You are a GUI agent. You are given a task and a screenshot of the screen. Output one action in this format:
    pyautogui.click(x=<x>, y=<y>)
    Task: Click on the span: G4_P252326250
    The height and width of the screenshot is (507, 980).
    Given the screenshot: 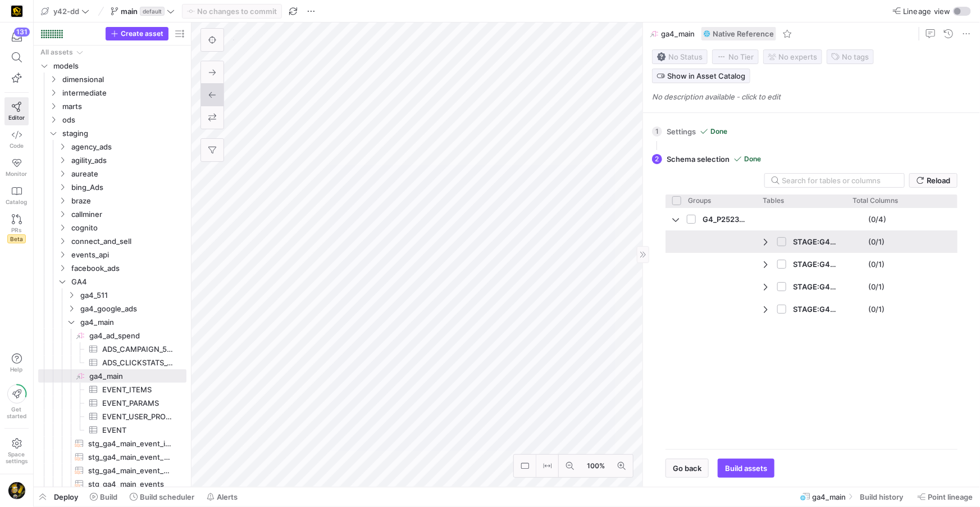 What is the action you would take?
    pyautogui.click(x=725, y=219)
    